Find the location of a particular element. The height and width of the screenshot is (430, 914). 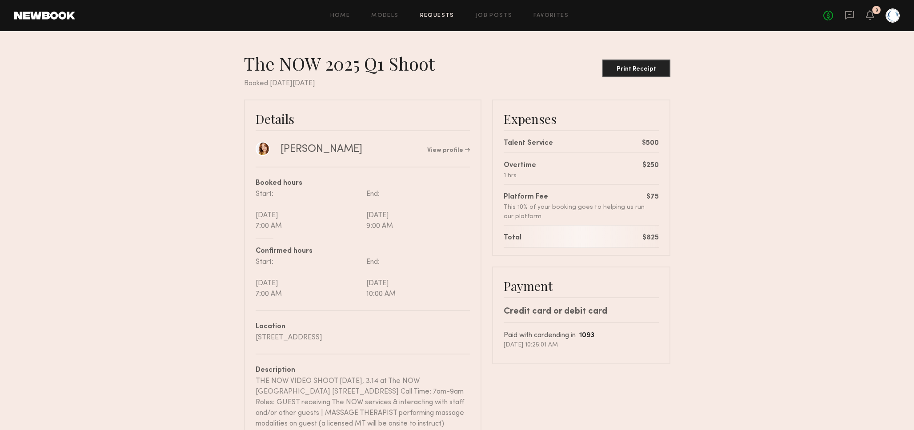

div: Booked hours is located at coordinates (363, 184).